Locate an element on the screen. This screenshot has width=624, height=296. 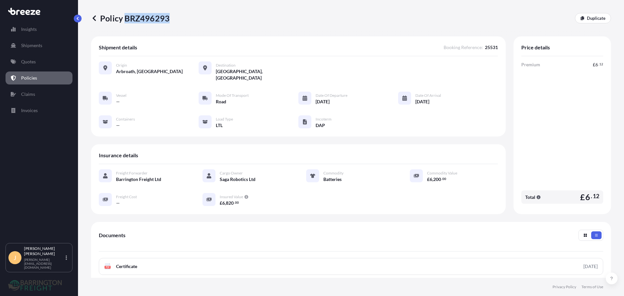
a: Insights is located at coordinates (39, 29).